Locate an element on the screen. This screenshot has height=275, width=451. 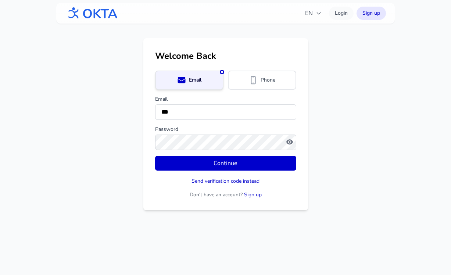
label: Email is located at coordinates (226, 99).